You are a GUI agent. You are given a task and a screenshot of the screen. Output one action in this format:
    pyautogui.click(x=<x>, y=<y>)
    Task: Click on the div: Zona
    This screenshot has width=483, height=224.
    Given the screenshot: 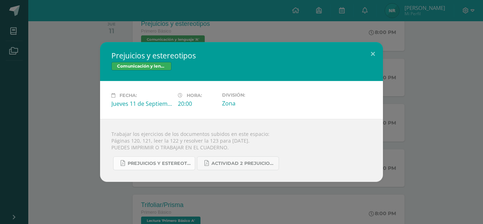 What is the action you would take?
    pyautogui.click(x=252, y=103)
    